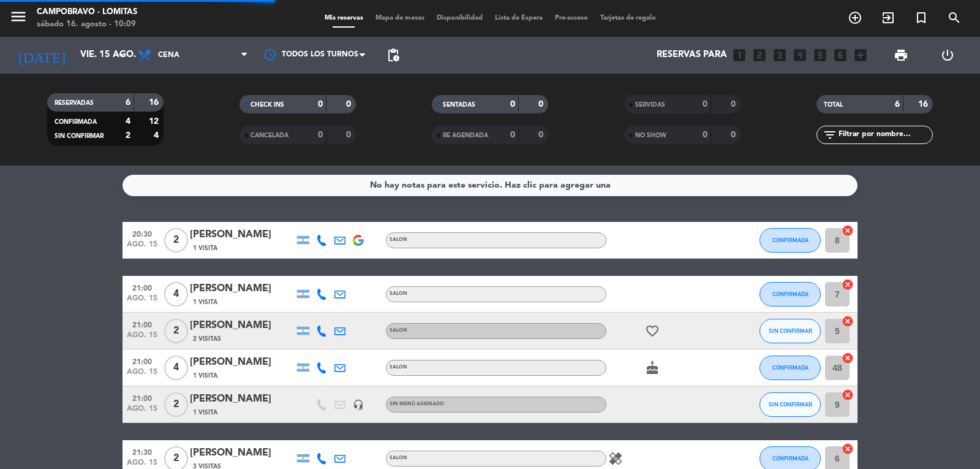  Describe the element at coordinates (855, 17) in the screenshot. I see `i: add_circle_outline` at that location.